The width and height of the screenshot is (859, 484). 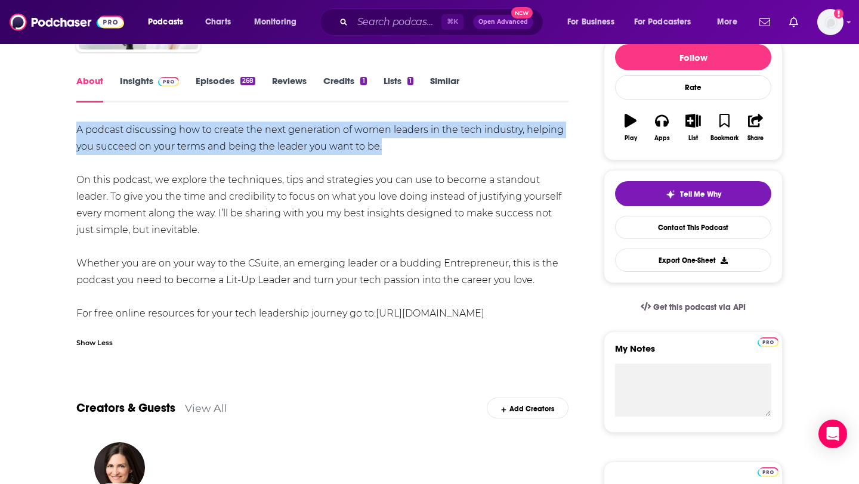 What do you see at coordinates (275, 22) in the screenshot?
I see `span: Monitoring` at bounding box center [275, 22].